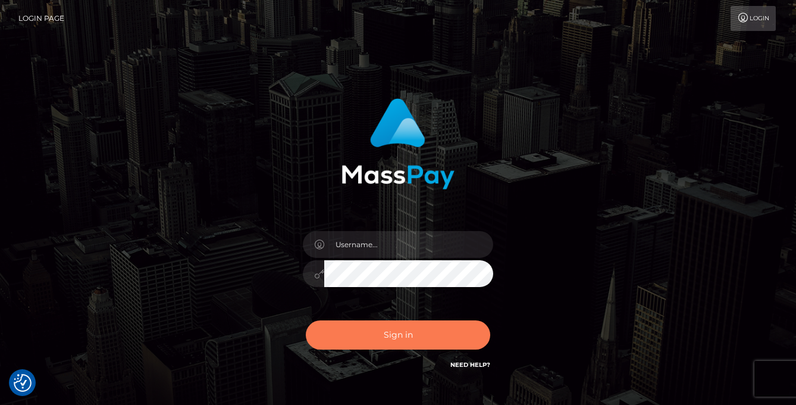 Image resolution: width=796 pixels, height=405 pixels. Describe the element at coordinates (470, 364) in the screenshot. I see `a: Need Help?` at that location.